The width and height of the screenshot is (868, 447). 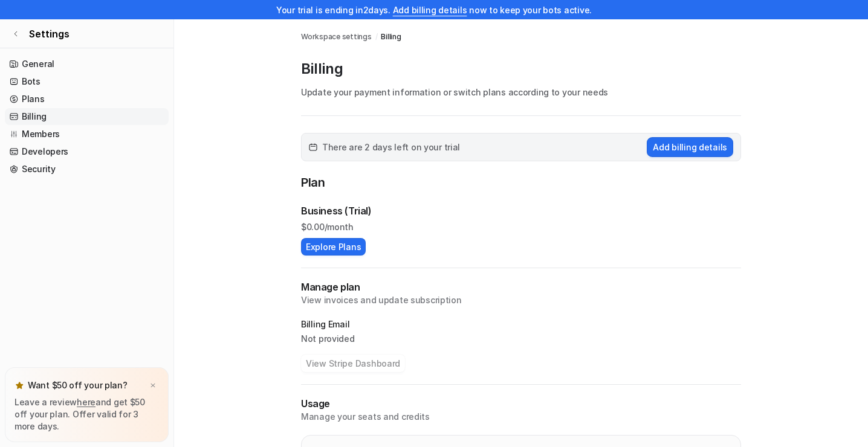 What do you see at coordinates (521, 416) in the screenshot?
I see `p: Manage your seats and credits` at bounding box center [521, 416].